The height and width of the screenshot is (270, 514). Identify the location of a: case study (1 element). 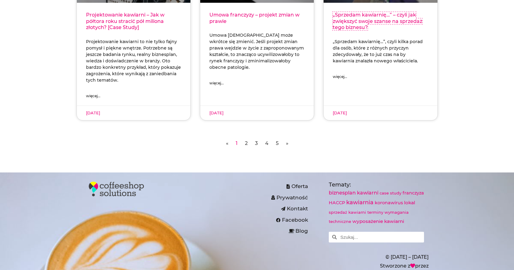
(390, 193).